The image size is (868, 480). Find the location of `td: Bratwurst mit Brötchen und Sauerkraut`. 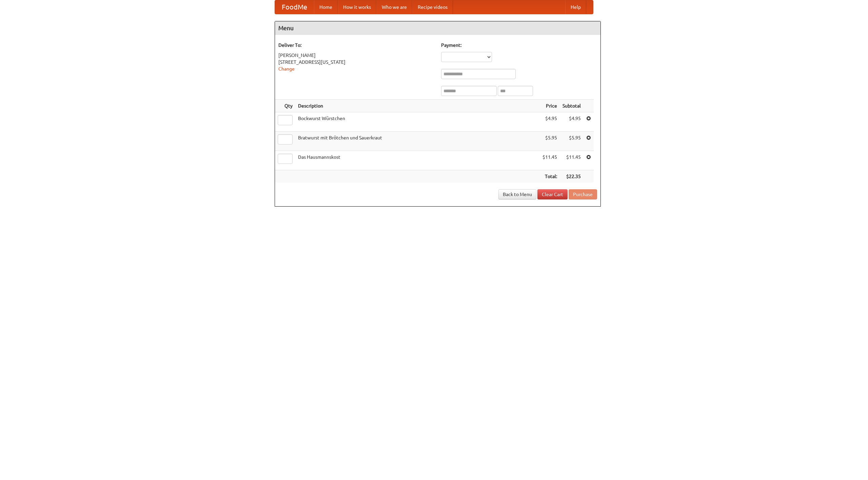

td: Bratwurst mit Brötchen und Sauerkraut is located at coordinates (417, 141).